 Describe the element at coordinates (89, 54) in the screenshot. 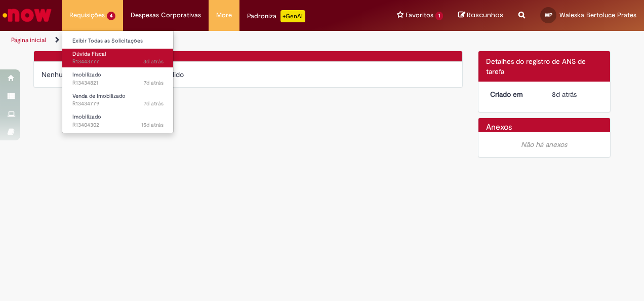

I see `span: Dúvida Fiscal` at that location.